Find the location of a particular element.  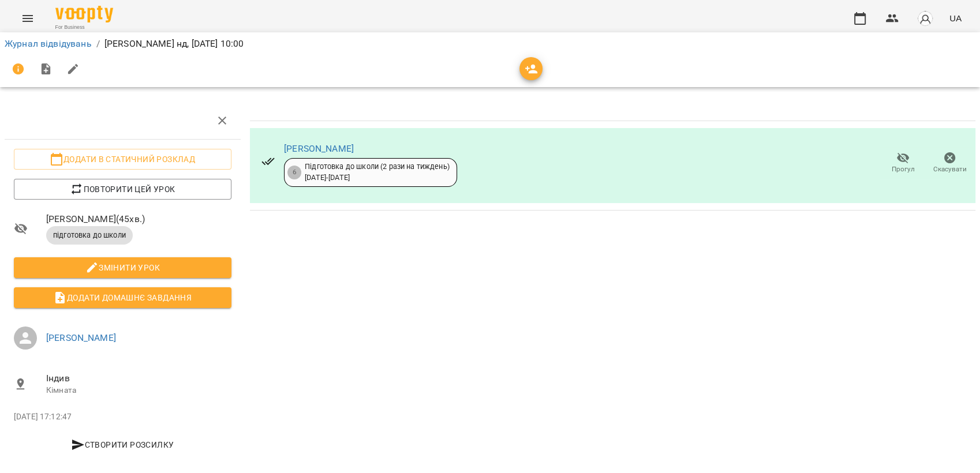

img: avatar_s.png is located at coordinates (925, 18).